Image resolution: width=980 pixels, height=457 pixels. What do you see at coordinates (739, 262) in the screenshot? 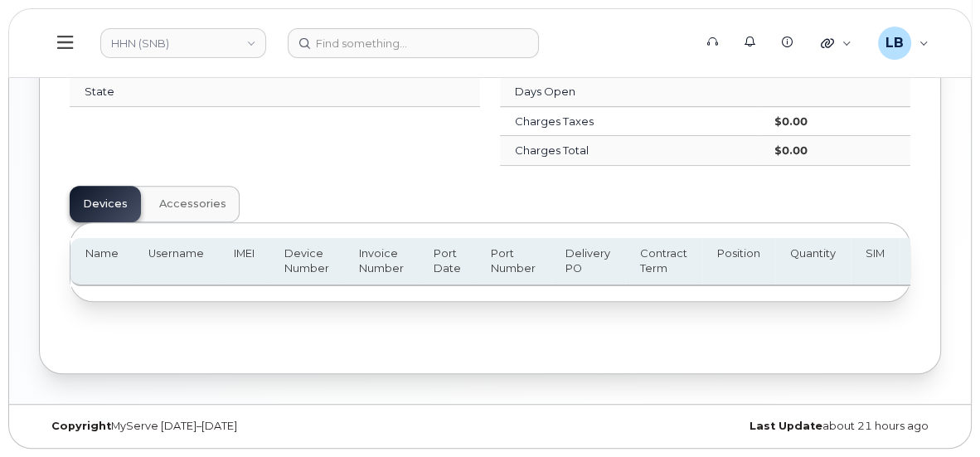
I see `th: Position` at bounding box center [739, 262].